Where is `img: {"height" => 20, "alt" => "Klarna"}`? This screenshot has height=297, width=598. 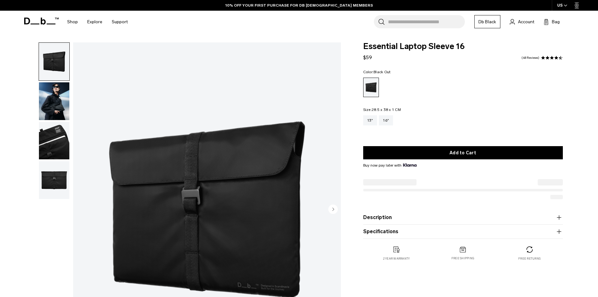
img: {"height" => 20, "alt" => "Klarna"} is located at coordinates (410, 165).